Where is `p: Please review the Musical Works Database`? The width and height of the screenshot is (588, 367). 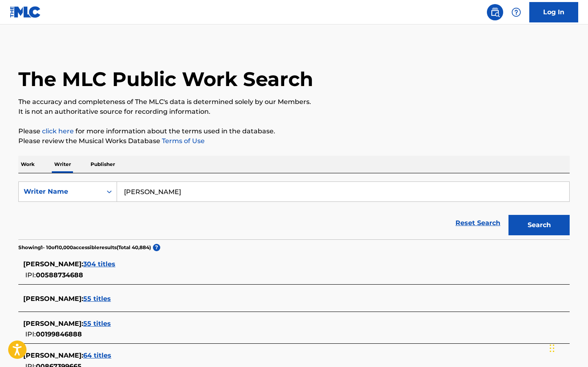
p: Please review the Musical Works Database is located at coordinates (294, 141).